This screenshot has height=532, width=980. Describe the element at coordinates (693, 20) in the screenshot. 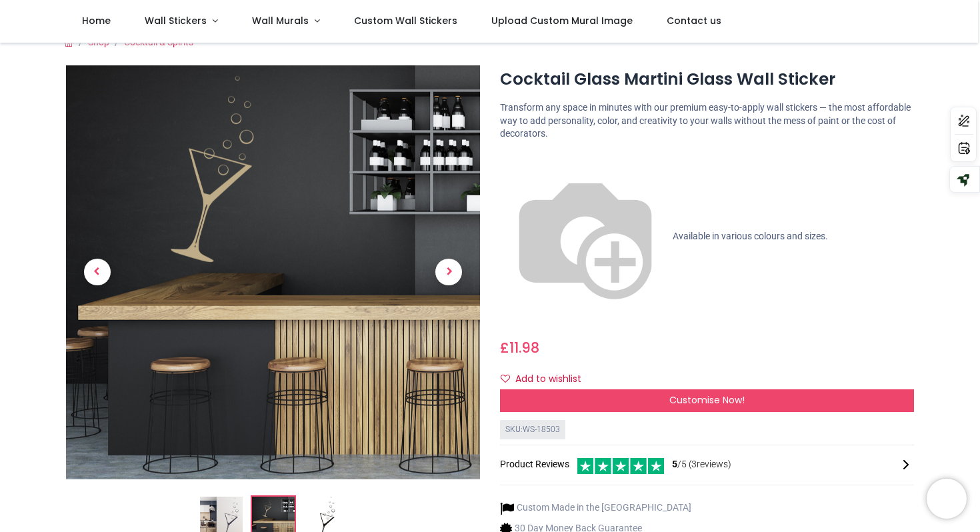

I see `span: Contact us` at that location.